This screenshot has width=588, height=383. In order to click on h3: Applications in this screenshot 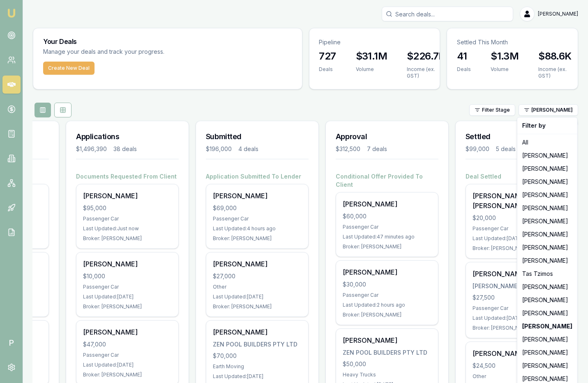, I will do `click(128, 137)`.